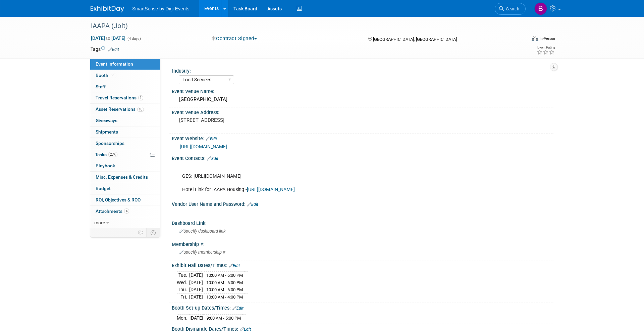 This screenshot has height=332, width=644. Describe the element at coordinates (106, 132) in the screenshot. I see `span: Shipments` at that location.